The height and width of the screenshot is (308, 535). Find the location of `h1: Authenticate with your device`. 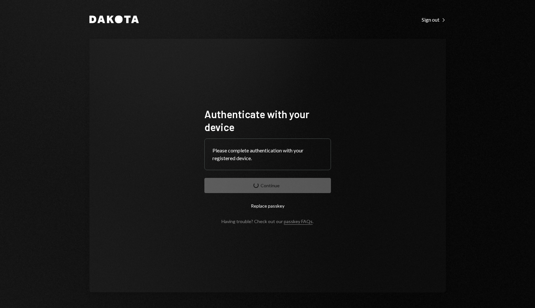

h1: Authenticate with your device is located at coordinates (268, 120).